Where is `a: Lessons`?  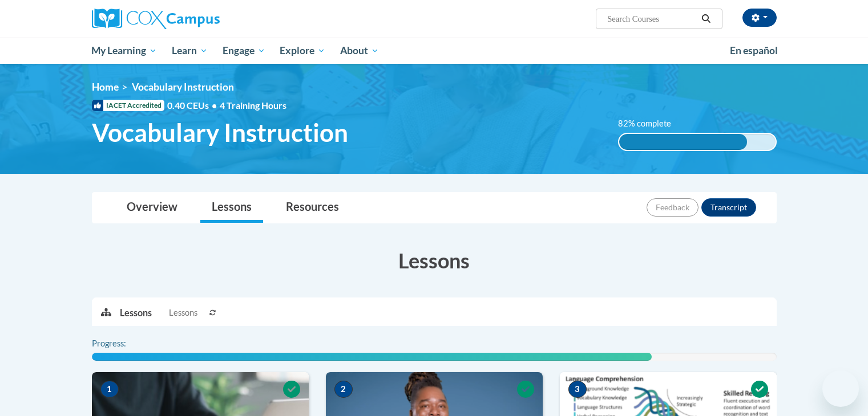 a: Lessons is located at coordinates (232, 208).